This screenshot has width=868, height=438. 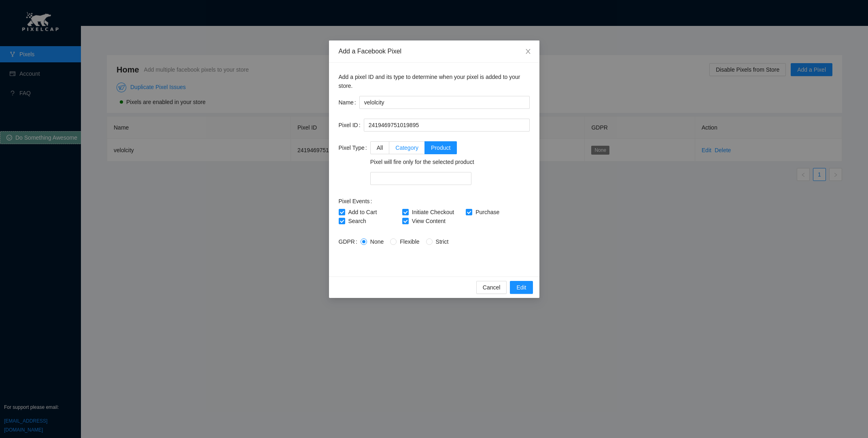 What do you see at coordinates (434, 51) in the screenshot?
I see `div: Add a Facebook Pixel` at bounding box center [434, 51].